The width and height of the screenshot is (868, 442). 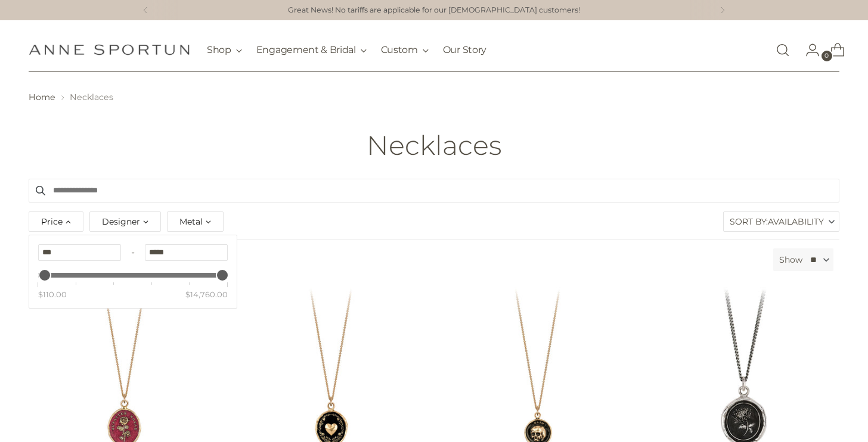 I want to click on h1: Necklaces, so click(x=434, y=145).